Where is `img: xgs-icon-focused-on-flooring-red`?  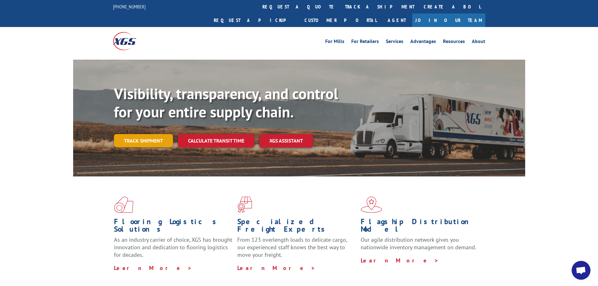 img: xgs-icon-focused-on-flooring-red is located at coordinates (244, 205).